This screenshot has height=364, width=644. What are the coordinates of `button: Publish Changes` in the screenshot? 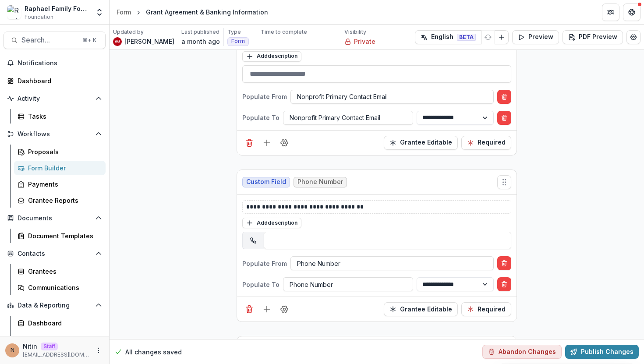 It's located at (602, 352).